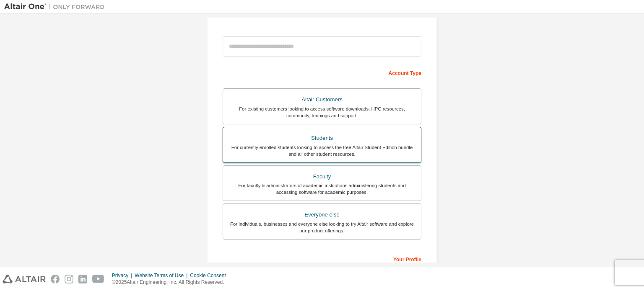  What do you see at coordinates (322, 177) in the screenshot?
I see `div: Faculty` at bounding box center [322, 177].